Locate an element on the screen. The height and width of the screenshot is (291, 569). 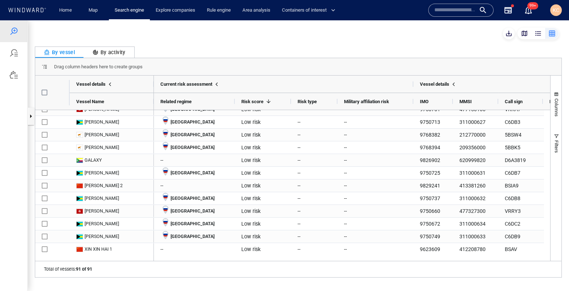
h6: Total of vessels: is located at coordinates (68, 249).